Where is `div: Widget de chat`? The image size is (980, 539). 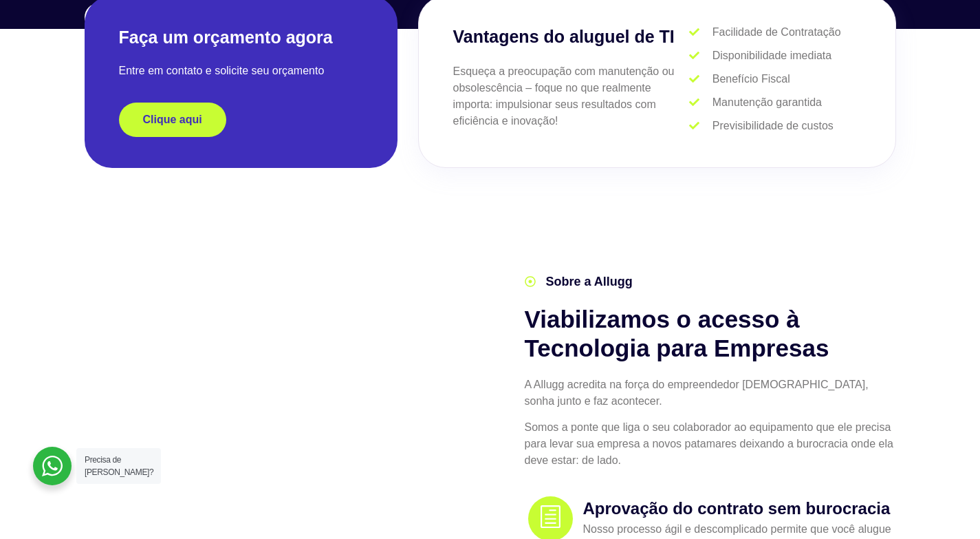 div: Widget de chat is located at coordinates (856, 451).